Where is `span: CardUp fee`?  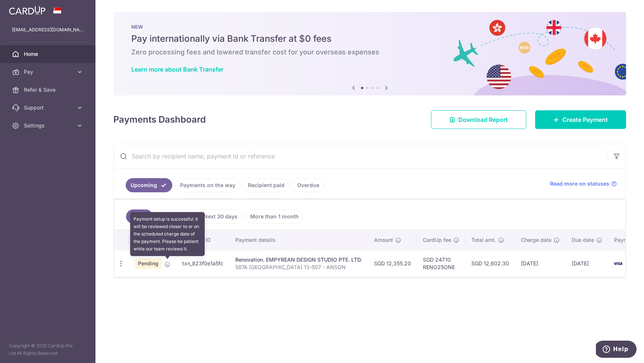 span: CardUp fee is located at coordinates (437, 240).